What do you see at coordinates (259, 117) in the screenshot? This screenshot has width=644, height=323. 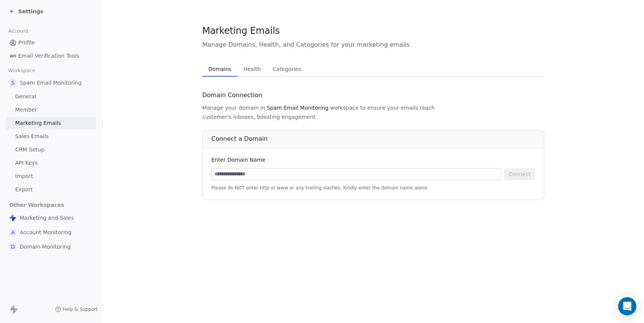 I see `span: customer's inboxes, boosting engagement` at bounding box center [259, 117].